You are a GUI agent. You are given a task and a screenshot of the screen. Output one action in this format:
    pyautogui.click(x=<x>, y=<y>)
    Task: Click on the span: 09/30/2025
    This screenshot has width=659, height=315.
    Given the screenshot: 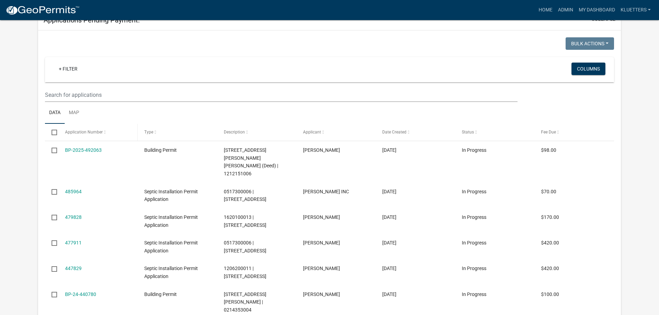 What is the action you would take?
    pyautogui.click(x=389, y=192)
    